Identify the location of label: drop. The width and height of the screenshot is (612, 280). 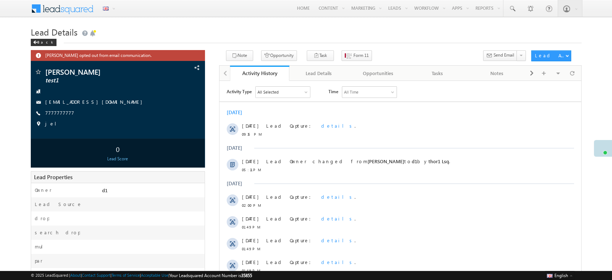
(42, 218).